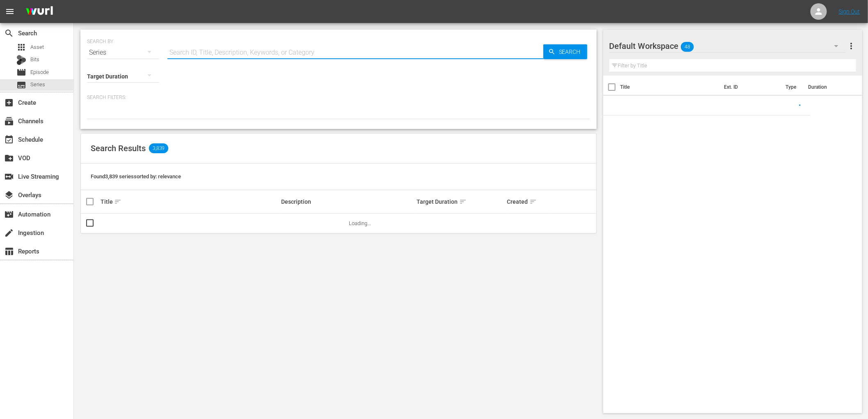 The image size is (868, 419). I want to click on span: 3,839, so click(158, 149).